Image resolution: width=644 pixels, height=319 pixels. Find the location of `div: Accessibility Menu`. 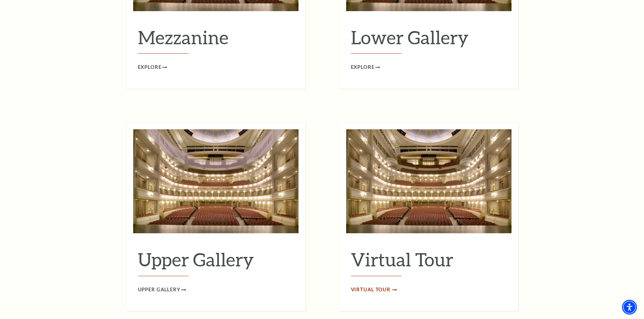

div: Accessibility Menu is located at coordinates (629, 307).